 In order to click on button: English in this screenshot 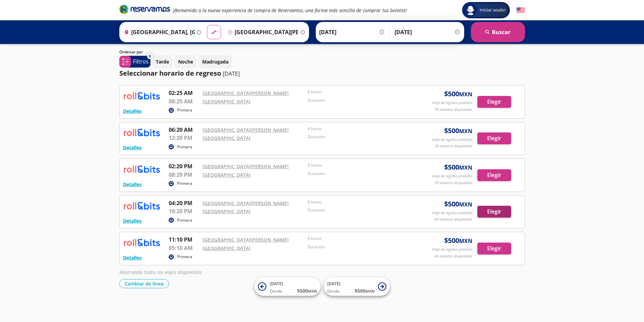, I will do `click(521, 10)`.